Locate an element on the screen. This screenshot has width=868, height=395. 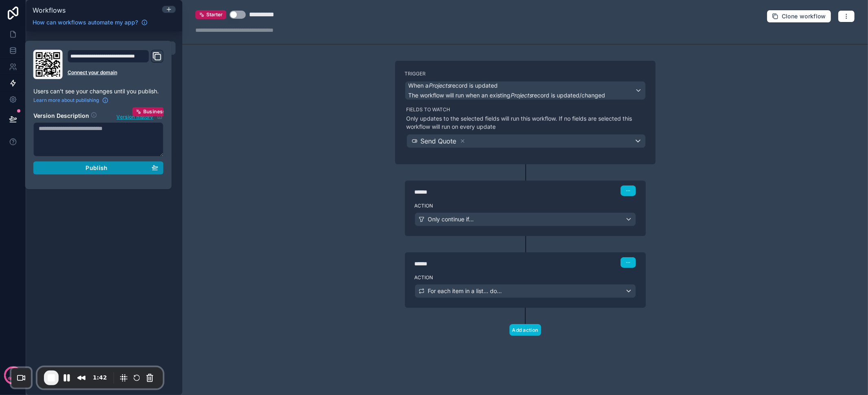
span: Learn more about publishing is located at coordinates (66, 100).